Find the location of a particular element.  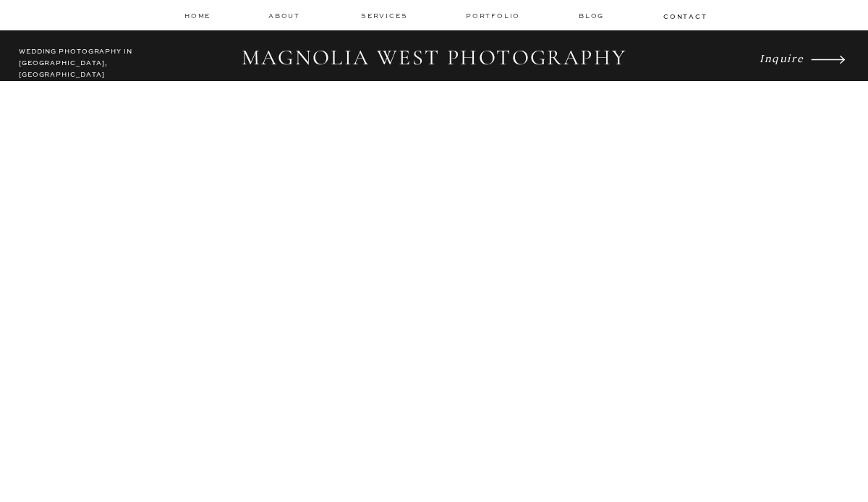

a: contact is located at coordinates (685, 16).